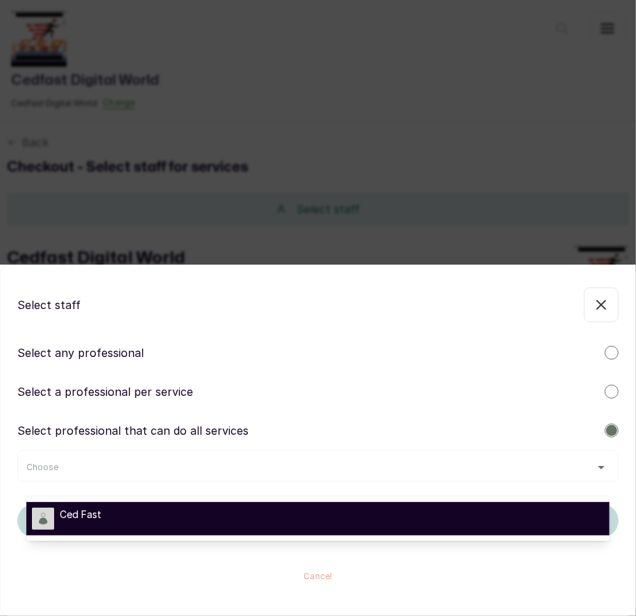 The height and width of the screenshot is (616, 636). I want to click on p: Select any professional, so click(81, 353).